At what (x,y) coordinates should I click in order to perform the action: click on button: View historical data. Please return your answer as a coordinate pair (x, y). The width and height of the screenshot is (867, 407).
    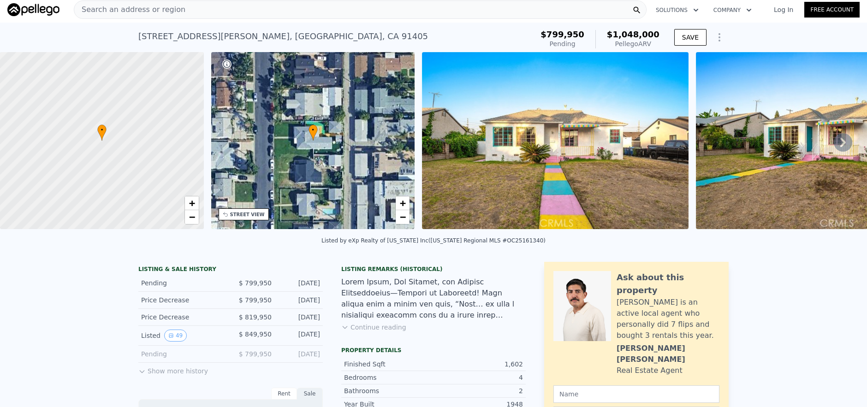
    Looking at the image, I should click on (175, 336).